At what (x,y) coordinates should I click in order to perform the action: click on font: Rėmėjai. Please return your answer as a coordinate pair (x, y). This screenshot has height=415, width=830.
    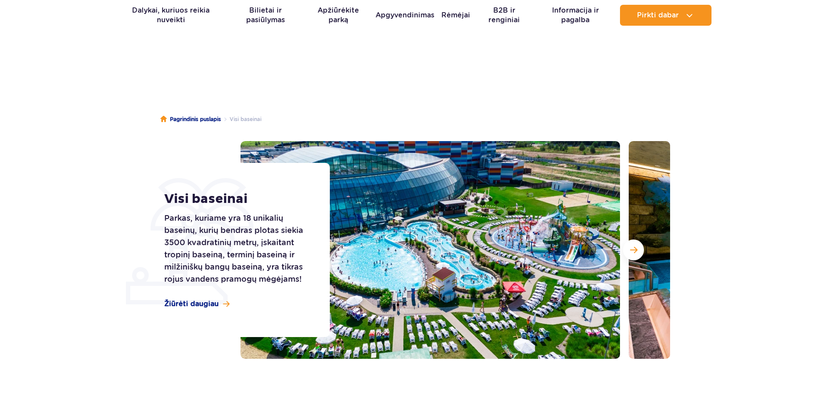
    Looking at the image, I should click on (456, 15).